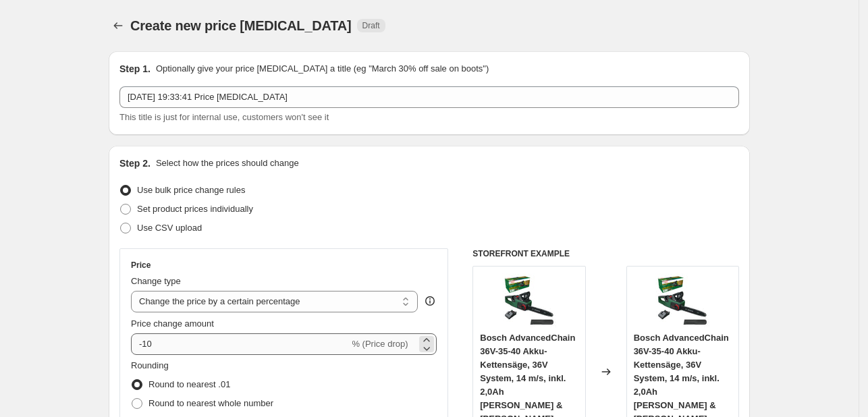  Describe the element at coordinates (430, 301) in the screenshot. I see `div: help` at that location.